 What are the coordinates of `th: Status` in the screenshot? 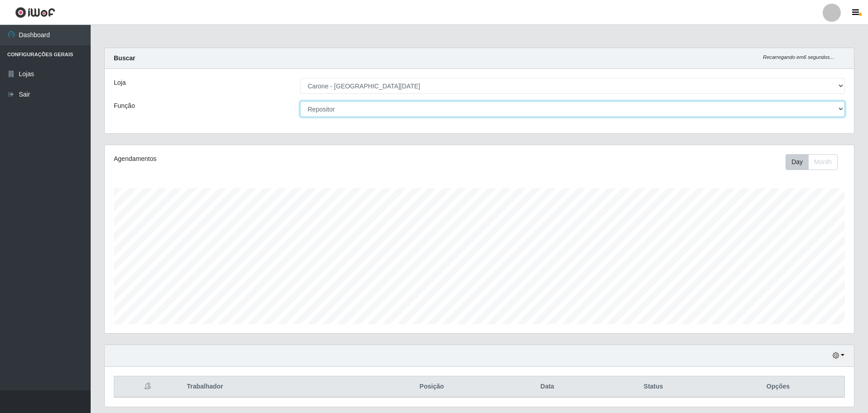 It's located at (654, 387).